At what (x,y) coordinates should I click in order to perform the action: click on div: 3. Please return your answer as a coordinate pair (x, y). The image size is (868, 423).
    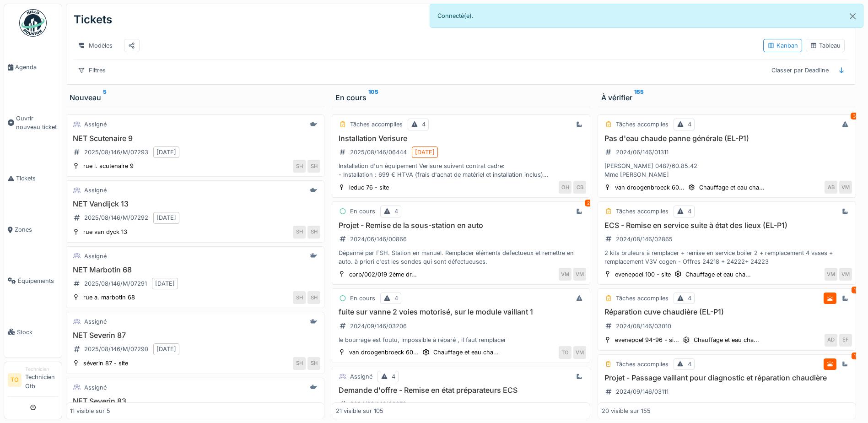
    Looking at the image, I should click on (854, 116).